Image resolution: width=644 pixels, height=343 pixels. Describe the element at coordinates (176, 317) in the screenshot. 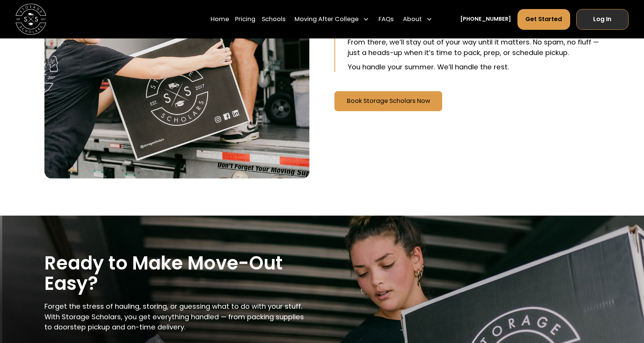

I see `p: Forget the stress of hauling, storing, or guessing what to do with your stuff. With Storage Schol...` at that location.